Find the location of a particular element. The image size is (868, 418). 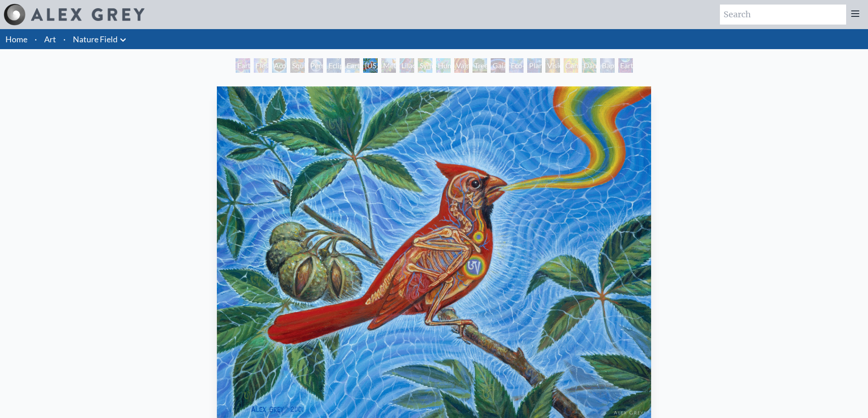

div: Flesh of the Gods is located at coordinates (261, 66).